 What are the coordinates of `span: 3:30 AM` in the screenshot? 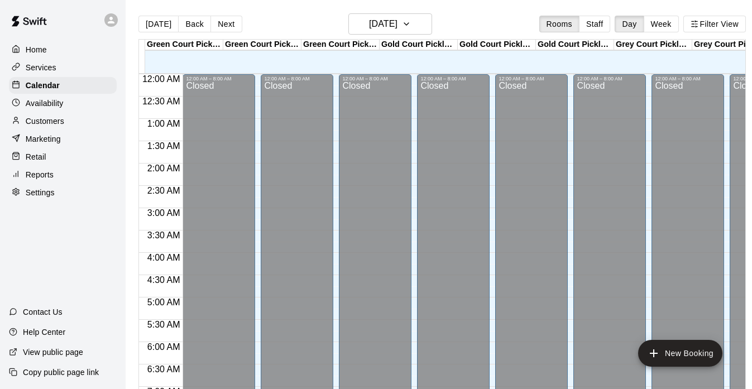 It's located at (164, 235).